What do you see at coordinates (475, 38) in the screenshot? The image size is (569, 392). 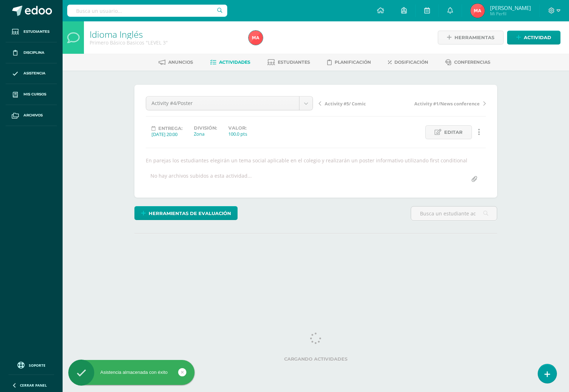 I see `span: Herramientas` at bounding box center [475, 38].